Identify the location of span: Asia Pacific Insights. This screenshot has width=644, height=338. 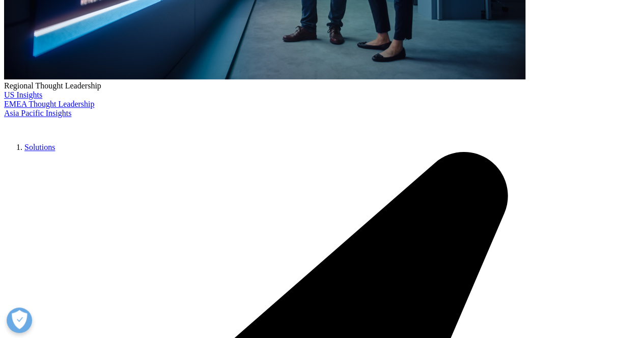
(38, 113).